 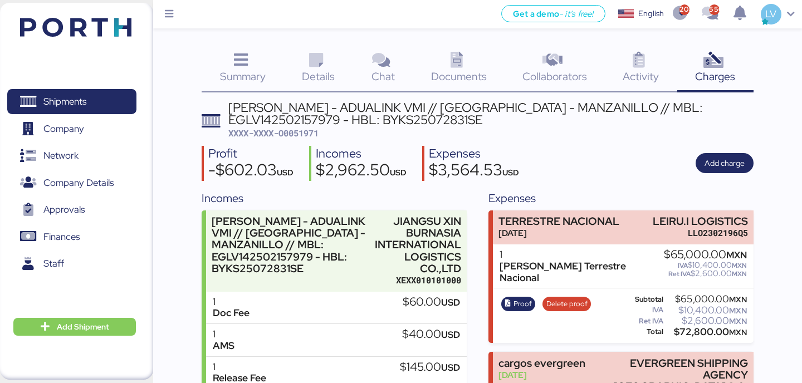 I want to click on div: TERRESTRE NACIONAL, so click(x=558, y=221).